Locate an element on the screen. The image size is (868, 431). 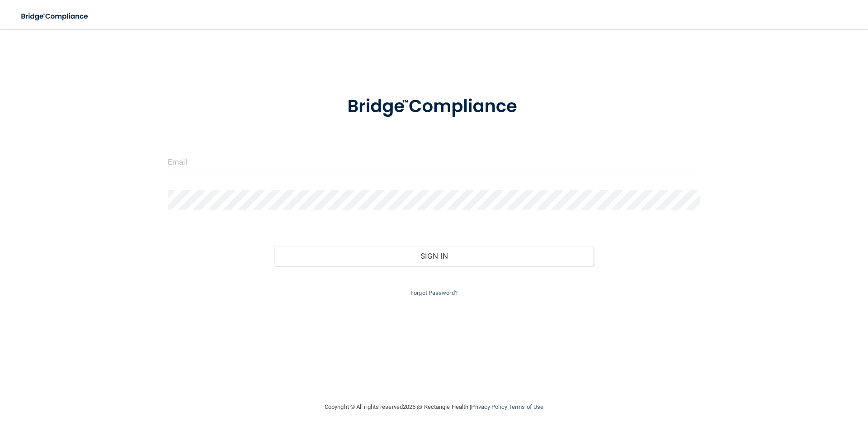
a: Terms of Use is located at coordinates (526, 407).